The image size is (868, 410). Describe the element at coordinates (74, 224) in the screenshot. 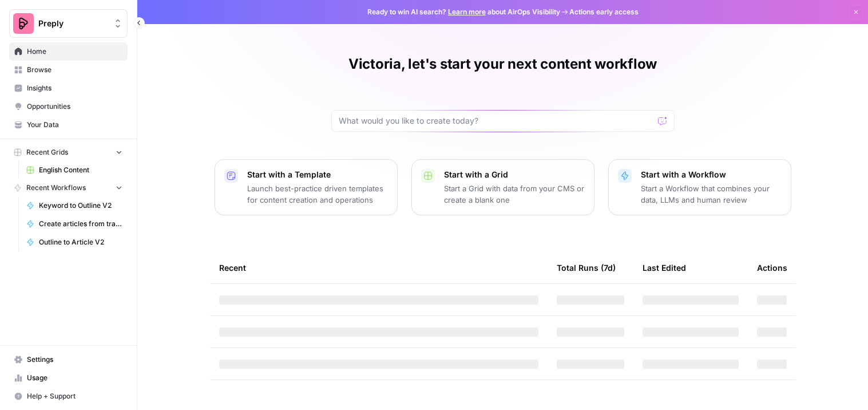

I see `a: Create articles from transcript` at that location.